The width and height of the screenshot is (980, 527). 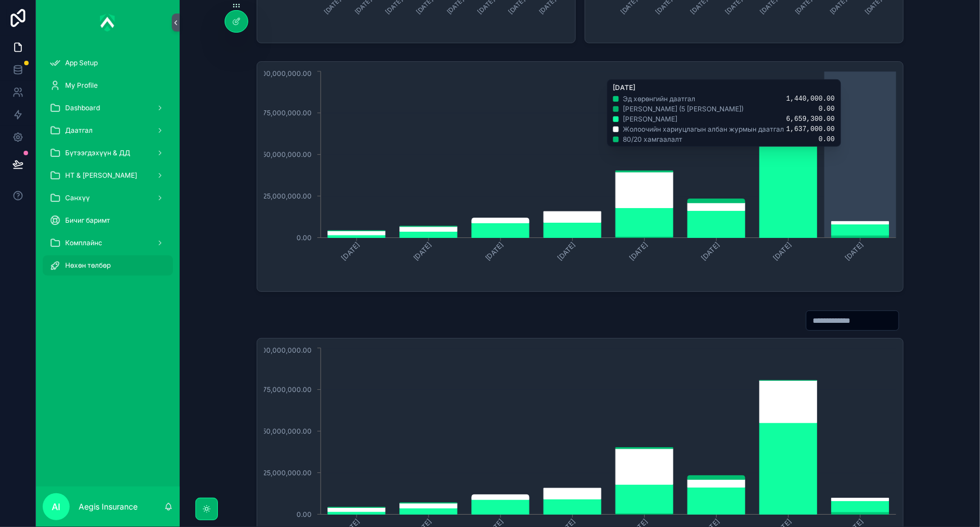 I want to click on a: App Setup, so click(x=108, y=63).